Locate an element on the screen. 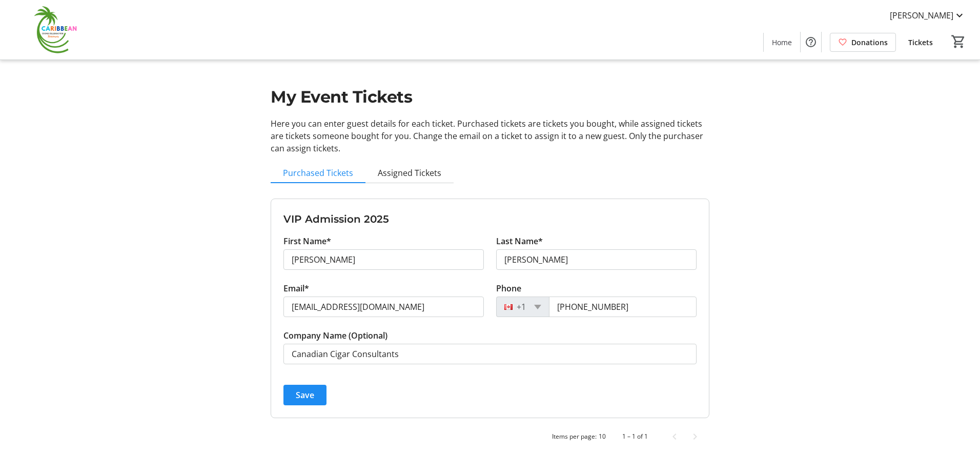 The image size is (980, 472). span: Assigned Tickets is located at coordinates (409, 172).